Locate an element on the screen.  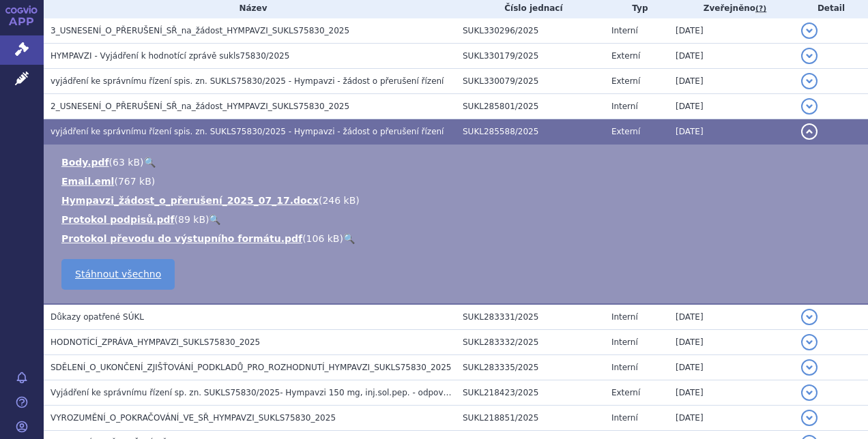
span: SDĚLENÍ_O_UKONČENÍ_ZJIŠŤOVÁNÍ_PODKLADŮ_PRO_ROZHODNUTÍ_HYMPAVZI_SUKLS75830_2025 is located at coordinates (251, 367).